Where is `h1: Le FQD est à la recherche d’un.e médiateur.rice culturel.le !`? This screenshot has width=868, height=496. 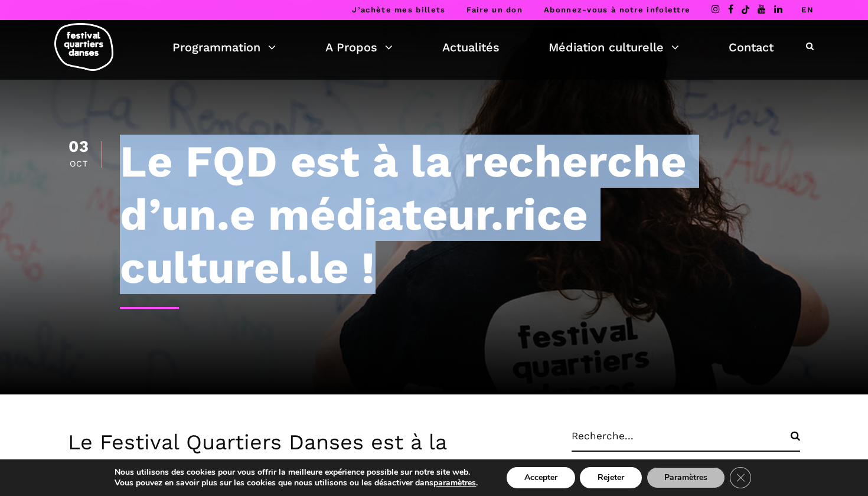 h1: Le FQD est à la recherche d’un.e médiateur.rice culturel.le ! is located at coordinates (460, 215).